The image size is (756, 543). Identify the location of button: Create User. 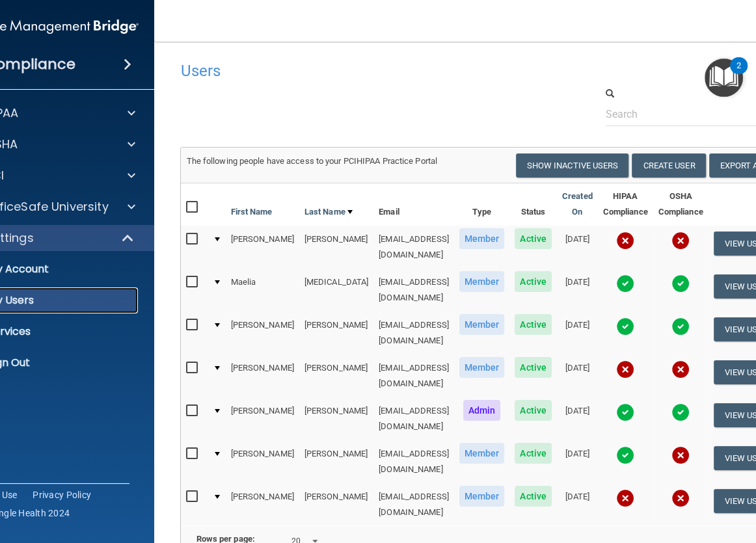
(668, 165).